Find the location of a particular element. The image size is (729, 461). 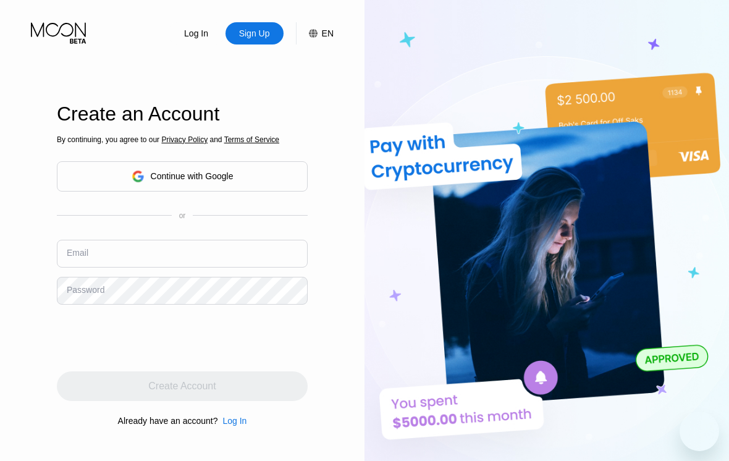

div: Sign Up is located at coordinates (255, 33).